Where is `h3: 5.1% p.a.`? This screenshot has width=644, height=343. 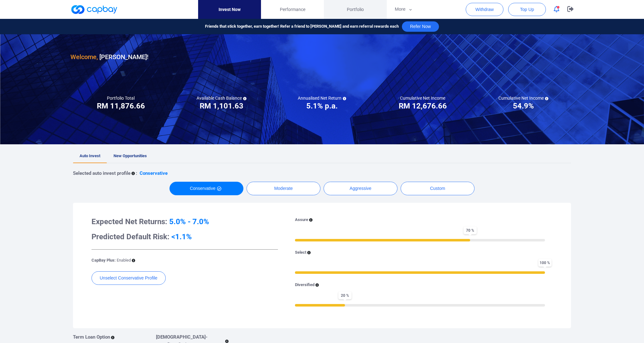
h3: 5.1% p.a. is located at coordinates (322, 106).